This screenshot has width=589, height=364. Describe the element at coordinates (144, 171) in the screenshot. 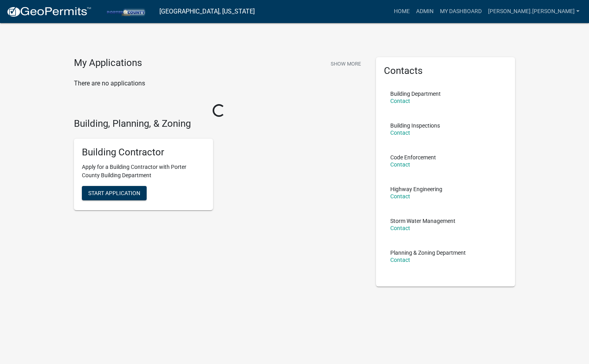

I see `p: Apply for a Building Contractor with Porter County Building Department` at that location.